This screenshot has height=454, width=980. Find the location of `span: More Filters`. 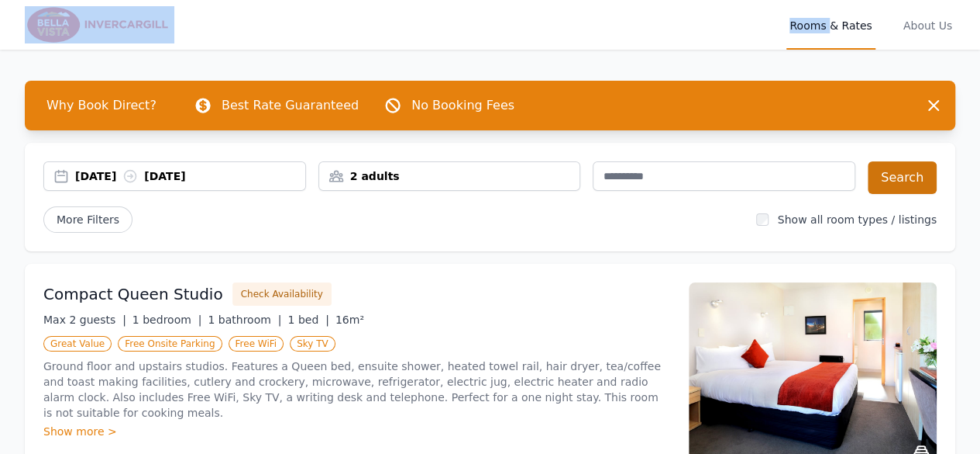

span: More Filters is located at coordinates (87, 220).